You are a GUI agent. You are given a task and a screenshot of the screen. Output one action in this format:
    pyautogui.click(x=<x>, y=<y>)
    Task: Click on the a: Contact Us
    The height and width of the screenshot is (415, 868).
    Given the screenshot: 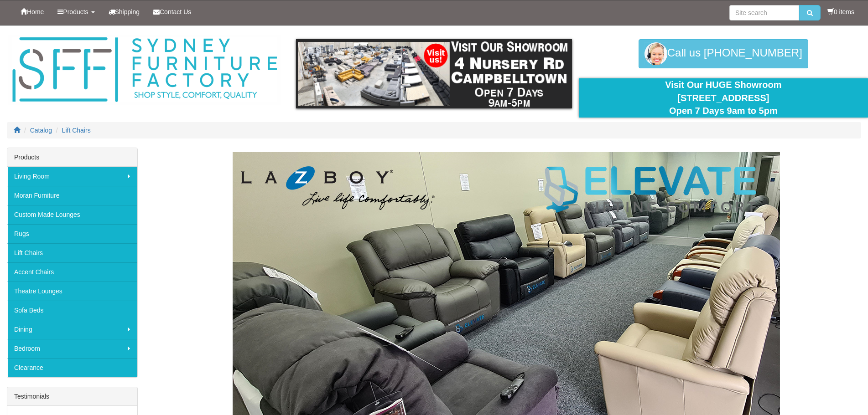 What is the action you would take?
    pyautogui.click(x=172, y=12)
    